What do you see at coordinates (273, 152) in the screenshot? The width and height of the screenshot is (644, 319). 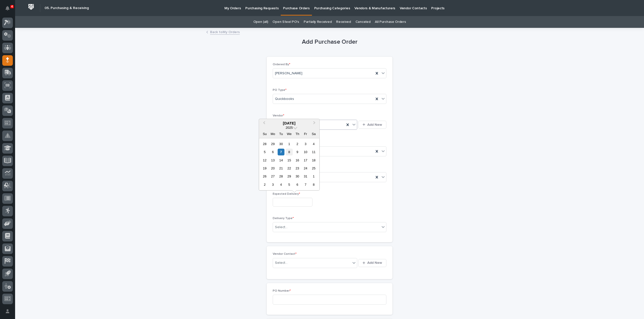 I see `div: Choose Monday, October 6th, 2025` at bounding box center [273, 152].